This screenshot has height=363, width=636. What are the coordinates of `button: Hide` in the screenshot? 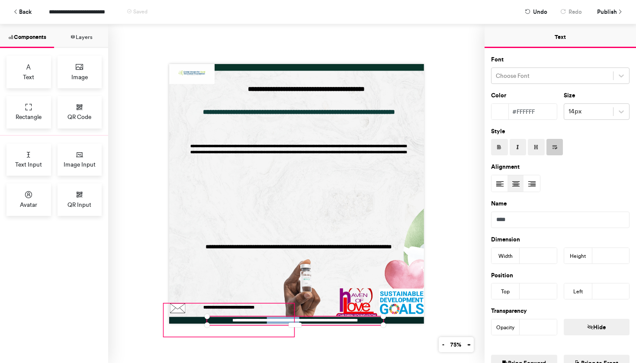 It's located at (597, 327).